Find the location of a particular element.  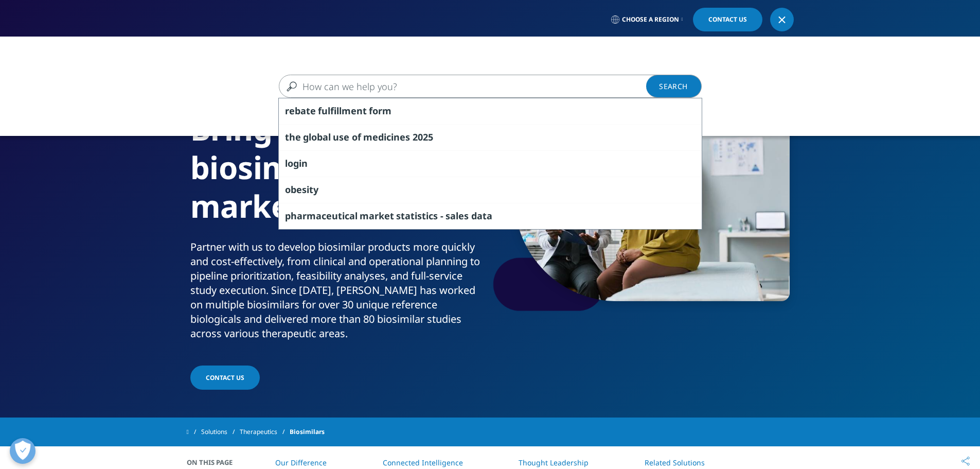

span: fulfillment is located at coordinates (342, 111).